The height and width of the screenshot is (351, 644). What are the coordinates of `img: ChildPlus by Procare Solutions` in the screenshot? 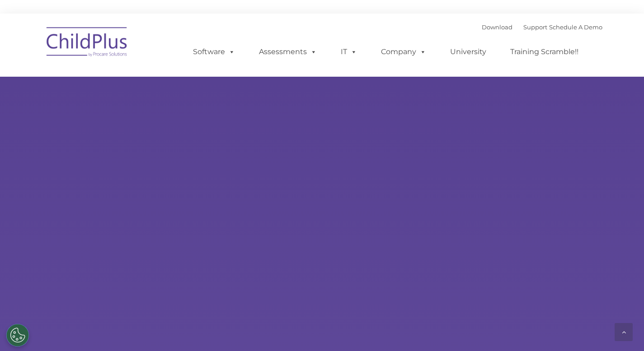 It's located at (87, 43).